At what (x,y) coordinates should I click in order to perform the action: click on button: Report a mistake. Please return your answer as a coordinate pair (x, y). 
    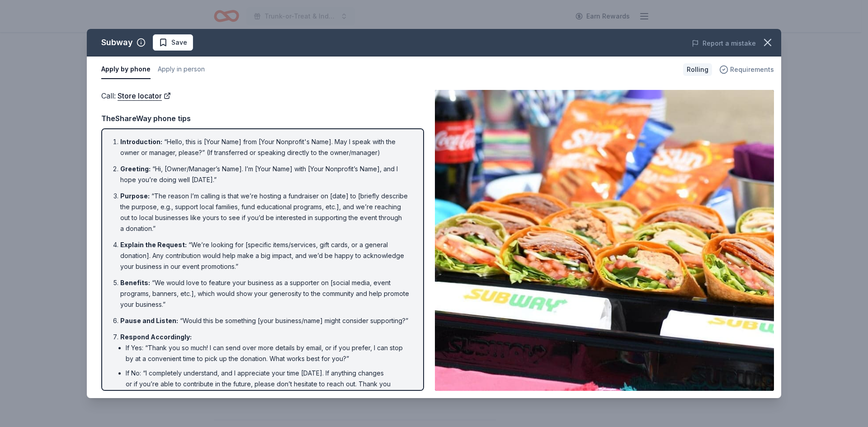
    Looking at the image, I should click on (724, 43).